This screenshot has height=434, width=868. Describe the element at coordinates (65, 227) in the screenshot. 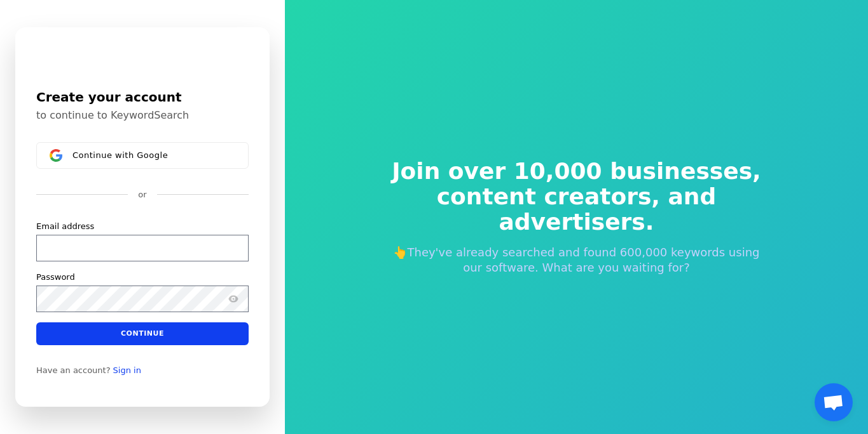

I see `label: Email address` at that location.